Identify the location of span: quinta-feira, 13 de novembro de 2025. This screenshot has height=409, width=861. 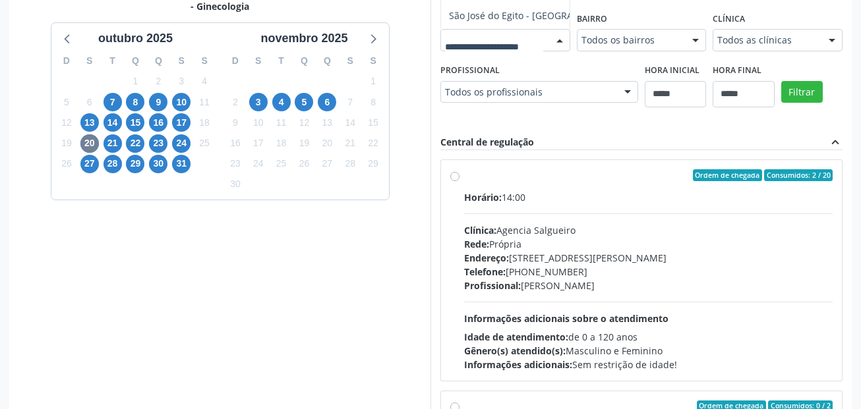
(327, 123).